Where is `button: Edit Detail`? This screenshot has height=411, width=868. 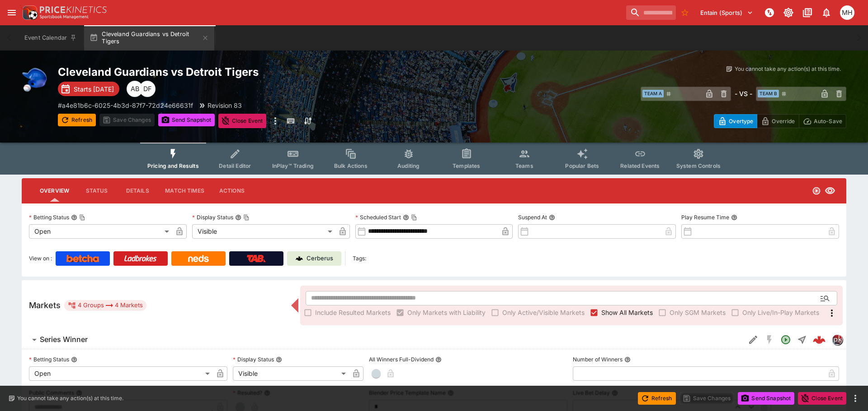 button: Edit Detail is located at coordinates (753, 340).